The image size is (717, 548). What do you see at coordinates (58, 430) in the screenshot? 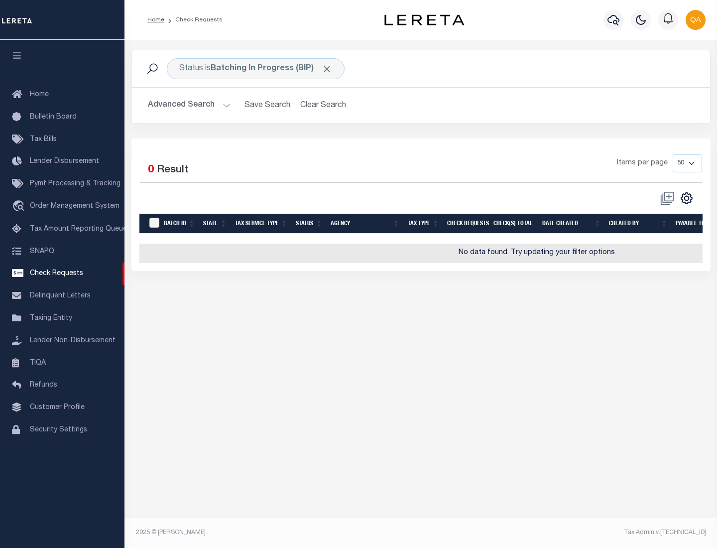
I see `span: Security Settings` at bounding box center [58, 430].